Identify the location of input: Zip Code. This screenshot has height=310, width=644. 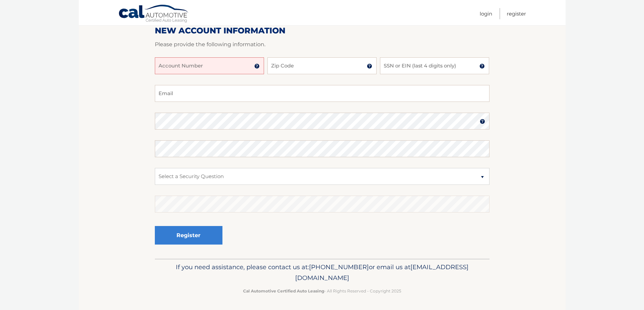
(322, 66).